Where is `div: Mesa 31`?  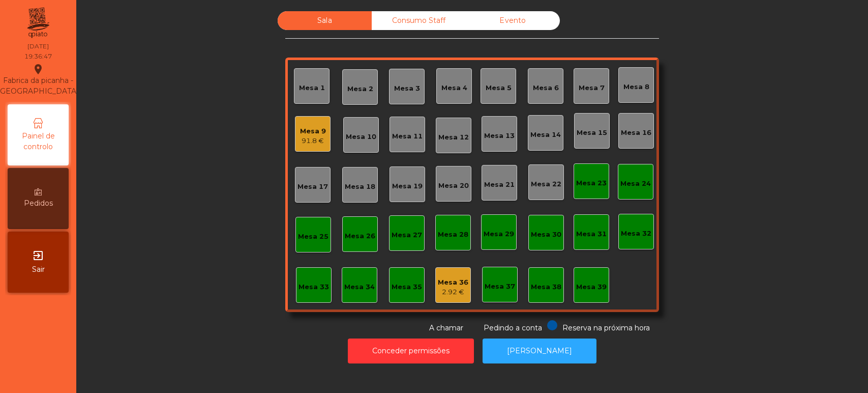
div: Mesa 31 is located at coordinates (592, 235).